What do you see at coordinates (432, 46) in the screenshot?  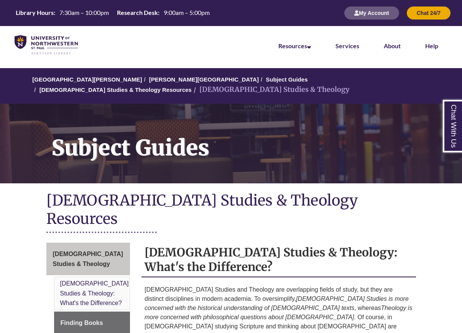 I see `a: Help` at bounding box center [432, 46].